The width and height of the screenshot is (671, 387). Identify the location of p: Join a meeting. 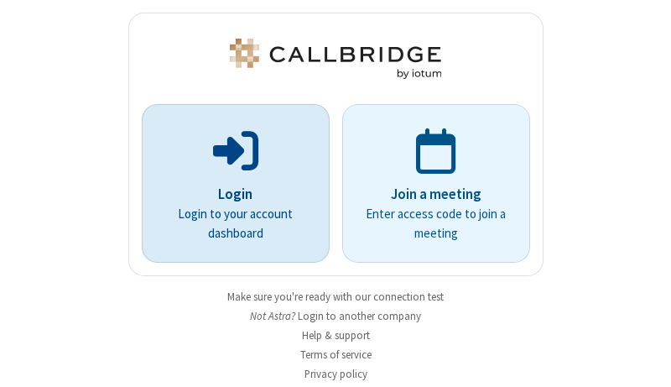
(436, 195).